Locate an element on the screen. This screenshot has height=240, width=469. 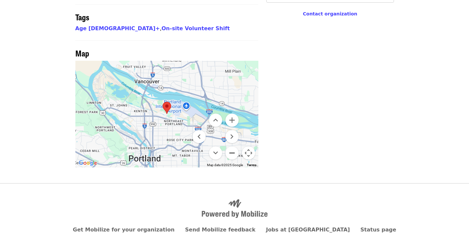
a: Open this area in Google Maps (opens a new window) is located at coordinates (88, 163).